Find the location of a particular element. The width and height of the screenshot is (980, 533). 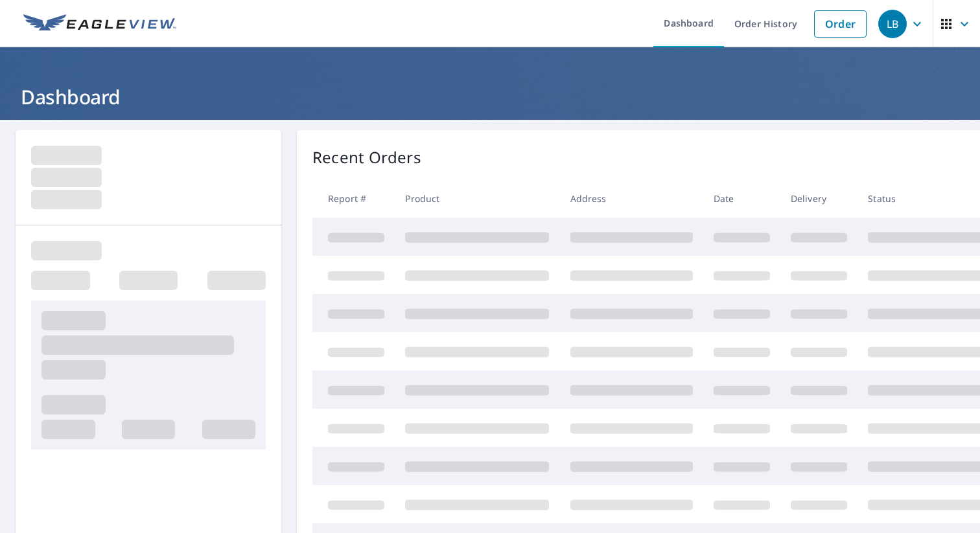

img: EV Logo is located at coordinates (100, 24).